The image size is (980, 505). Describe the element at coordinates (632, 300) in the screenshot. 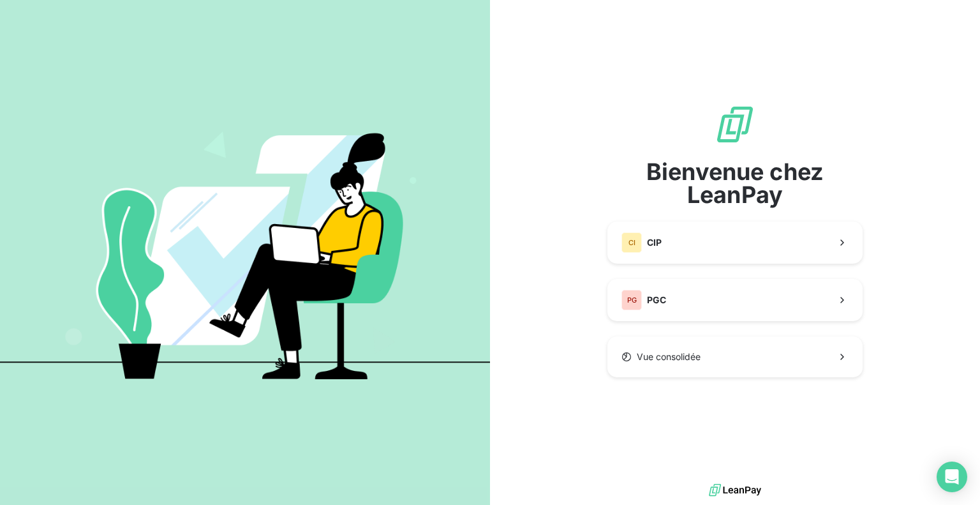

I see `div: PG` at that location.